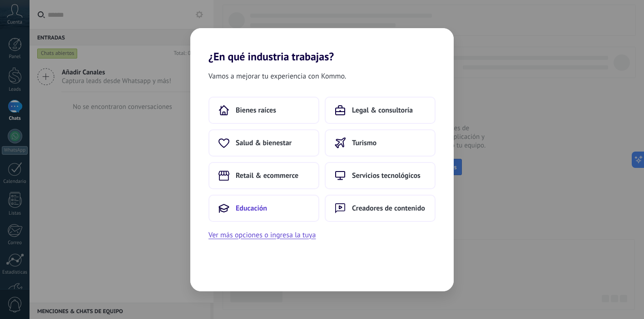  Describe the element at coordinates (262, 235) in the screenshot. I see `button: Ver más opciones o ingresa la tuya` at that location.